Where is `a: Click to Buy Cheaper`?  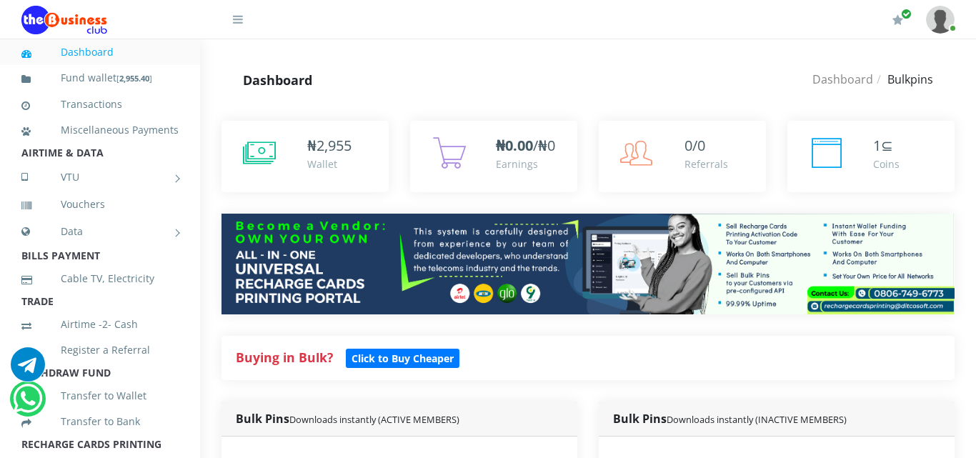
a: Click to Buy Cheaper is located at coordinates (402, 357).